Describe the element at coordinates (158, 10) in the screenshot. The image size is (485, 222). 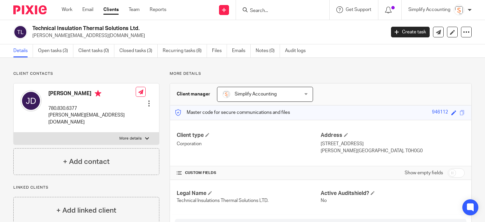
I see `a: Reports` at that location.